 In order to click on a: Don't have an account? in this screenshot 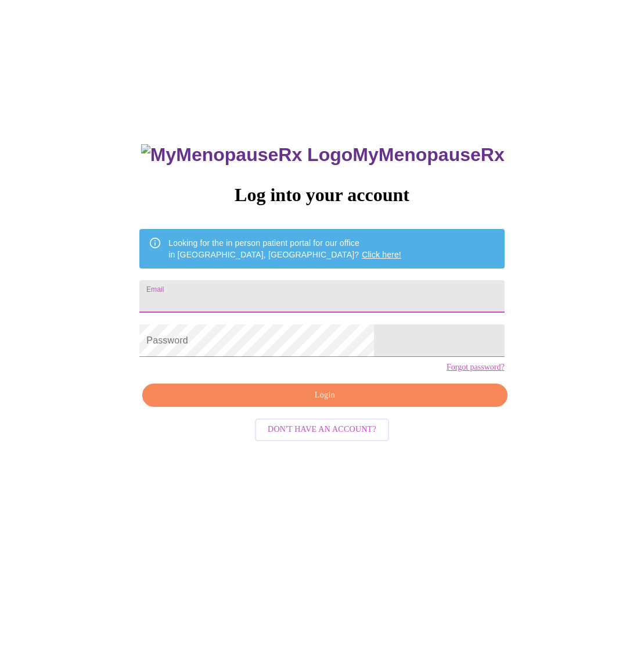, I will do `click(322, 428)`.